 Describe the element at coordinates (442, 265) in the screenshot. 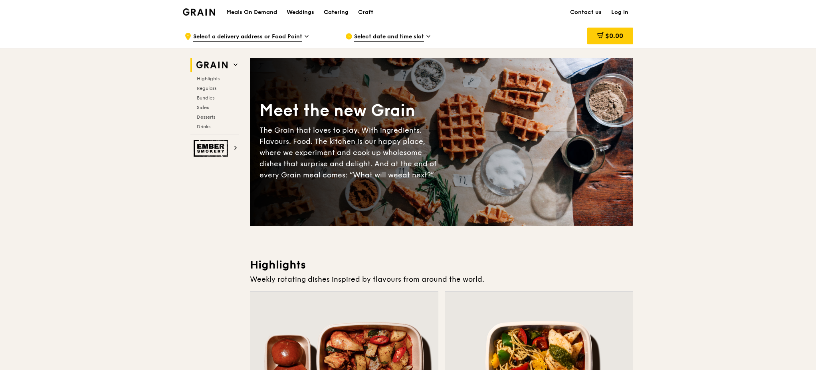

I see `h3: Highlights` at that location.